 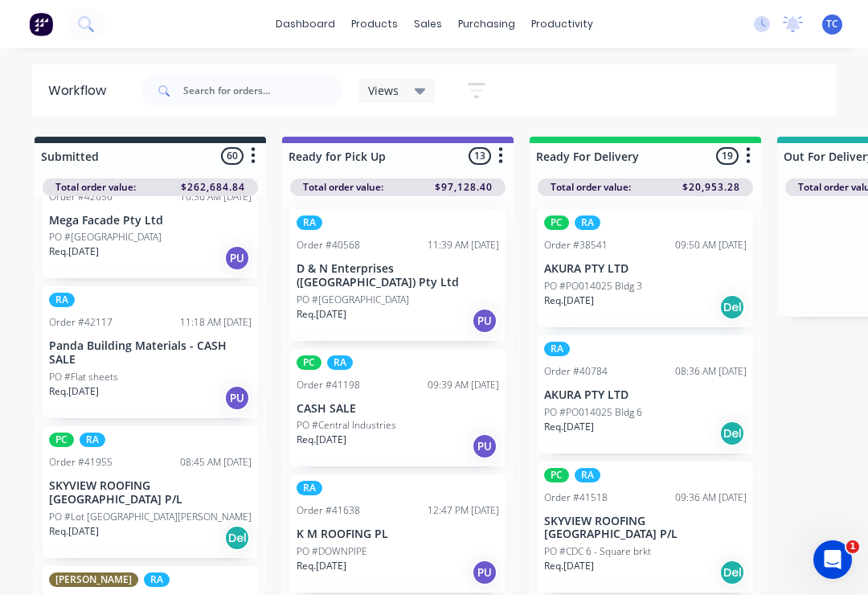 What do you see at coordinates (83, 377) in the screenshot?
I see `p: PO #Flat sheets` at bounding box center [83, 377].